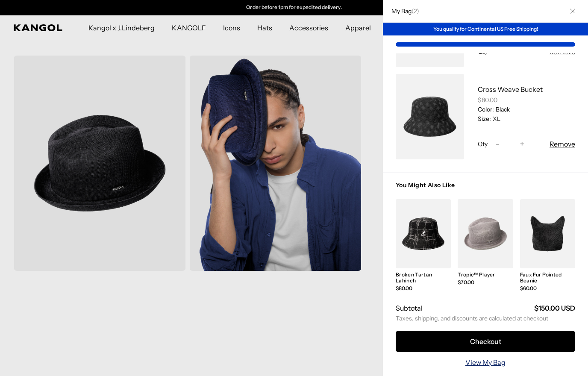 This screenshot has height=376, width=588. Describe the element at coordinates (554, 308) in the screenshot. I see `strong: $150.00 USD` at that location.